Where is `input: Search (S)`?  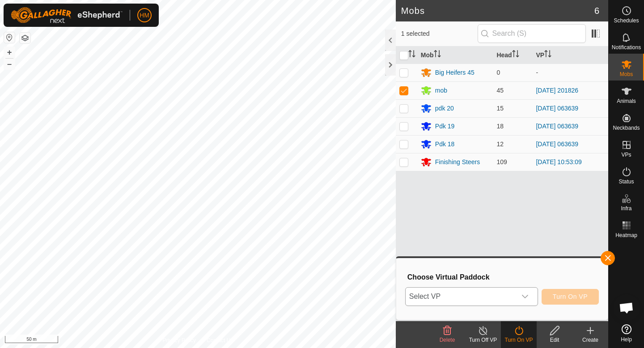 input: Search (S) is located at coordinates (532, 34).